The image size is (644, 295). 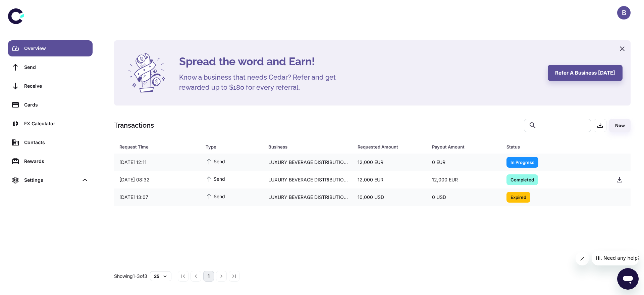 I want to click on h5: Know a business that needs Cedar? Refer and get rewarded up to $180 for every referral., so click(x=263, y=82).